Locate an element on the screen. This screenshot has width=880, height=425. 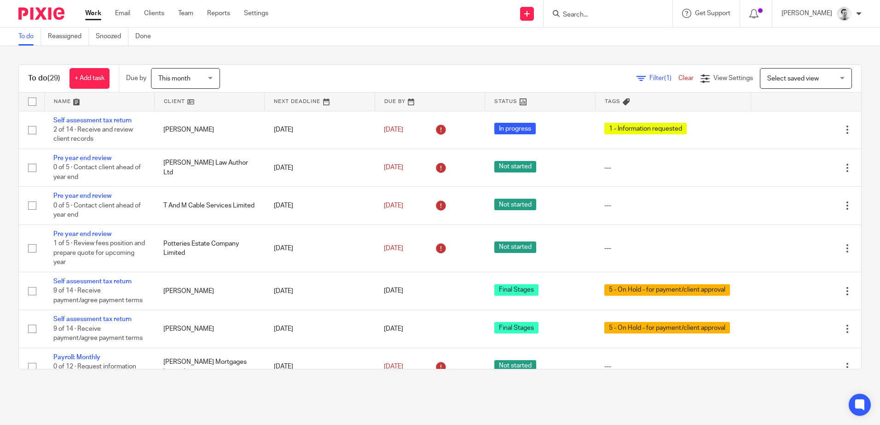
a: Reassigned is located at coordinates (68, 36).